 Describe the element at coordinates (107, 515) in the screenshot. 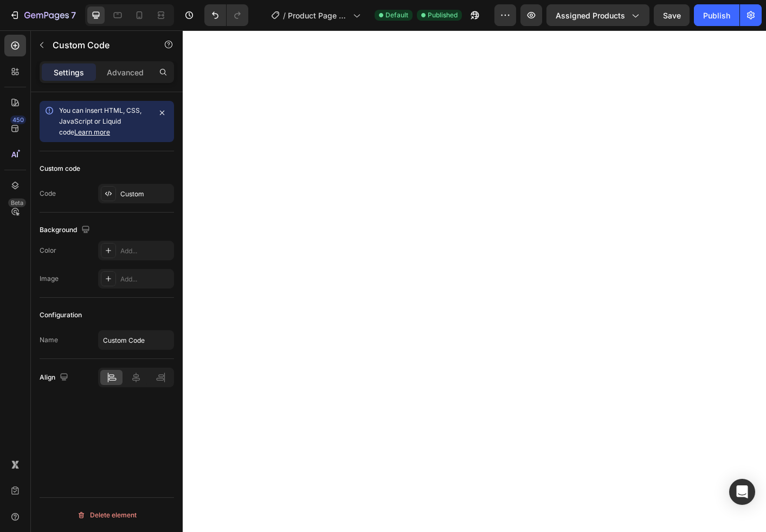

I see `button: Delete element` at that location.